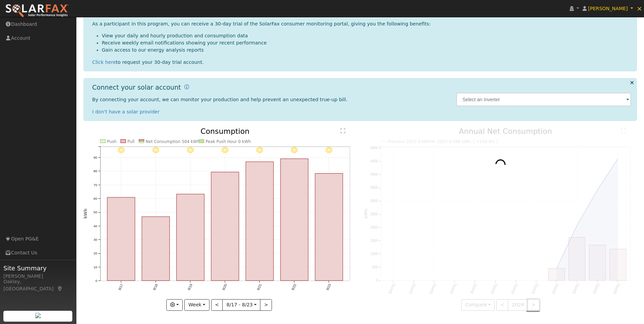 The height and width of the screenshot is (324, 644). I want to click on i: 8/18 - Clear, so click(156, 150).